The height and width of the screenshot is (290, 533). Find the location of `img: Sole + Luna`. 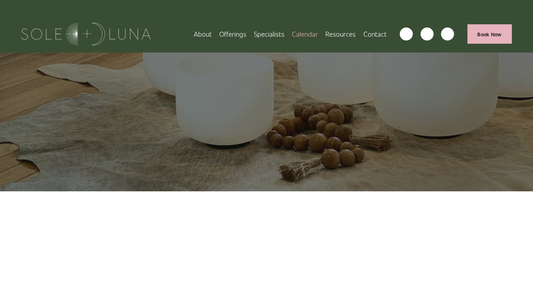

img: Sole + Luna is located at coordinates (86, 34).